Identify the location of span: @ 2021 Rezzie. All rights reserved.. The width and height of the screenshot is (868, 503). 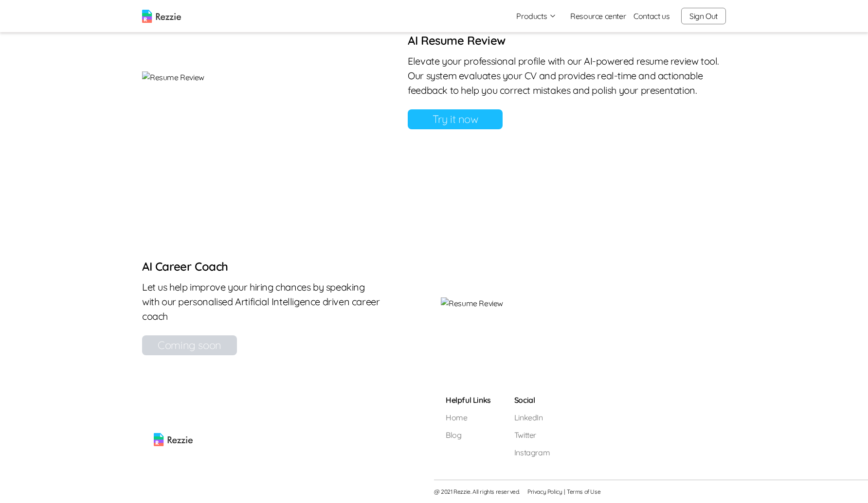
(477, 492).